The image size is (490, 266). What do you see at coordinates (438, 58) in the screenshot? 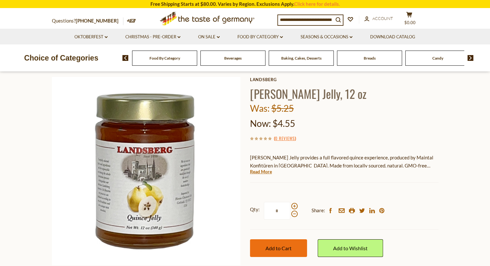
I see `span: Candy` at bounding box center [438, 58].